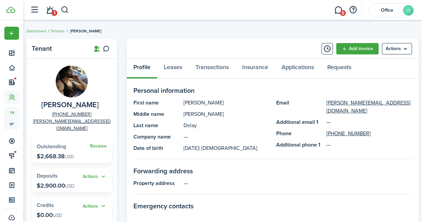  What do you see at coordinates (353, 10) in the screenshot?
I see `button: Open resource center` at bounding box center [353, 10].